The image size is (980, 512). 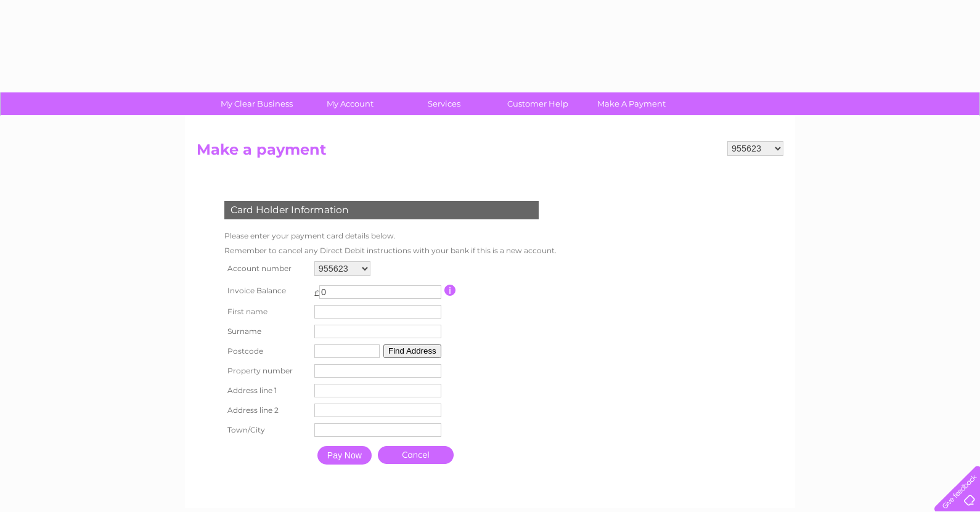 I want to click on th: Town/City, so click(x=267, y=430).